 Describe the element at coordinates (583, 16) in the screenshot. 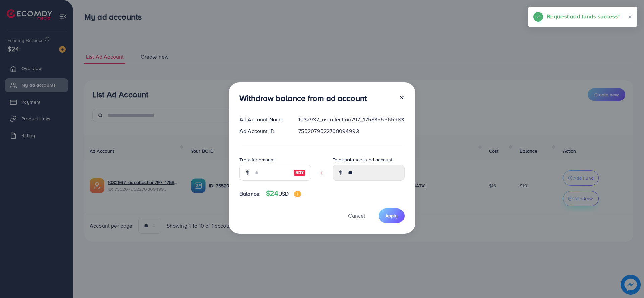

I see `h5: Request add funds success!` at that location.